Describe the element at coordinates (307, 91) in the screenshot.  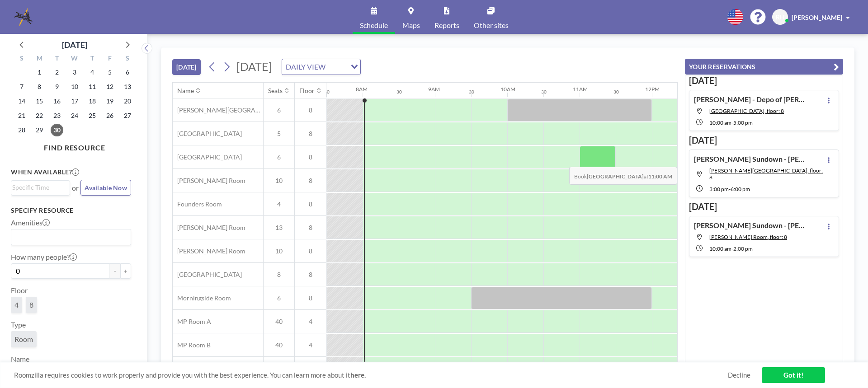
I see `div: Floor` at that location.